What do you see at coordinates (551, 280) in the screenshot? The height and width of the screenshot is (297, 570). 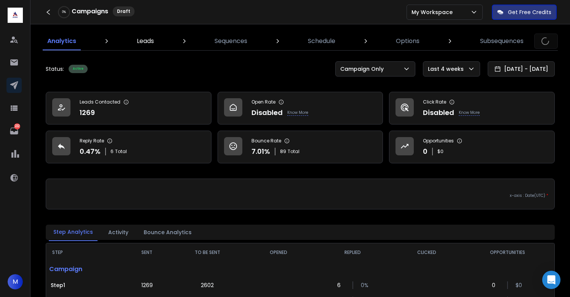 I see `div: Open Intercom Messenger` at bounding box center [551, 280].